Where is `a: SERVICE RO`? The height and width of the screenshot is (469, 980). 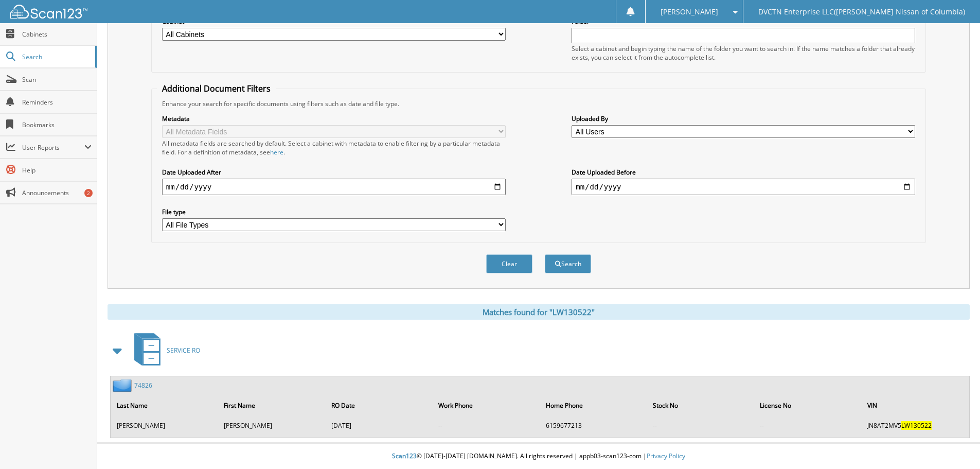 a: SERVICE RO is located at coordinates (164, 350).